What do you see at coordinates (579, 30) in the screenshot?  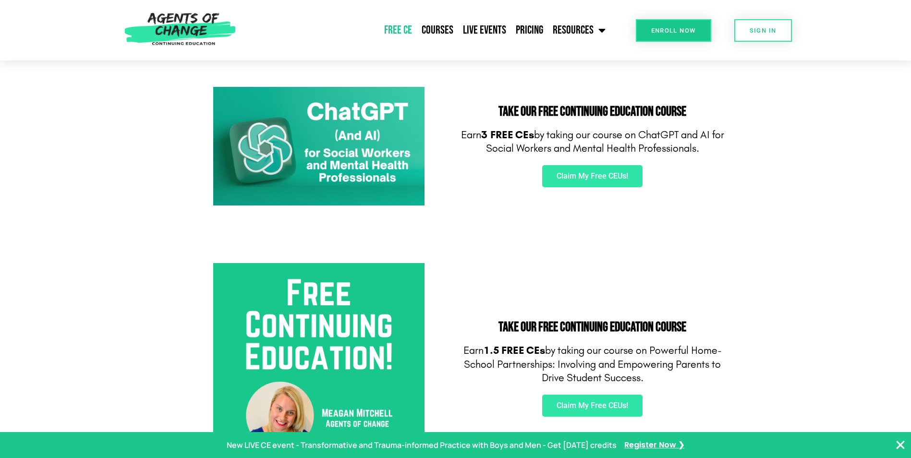 I see `a: Resources` at bounding box center [579, 30].